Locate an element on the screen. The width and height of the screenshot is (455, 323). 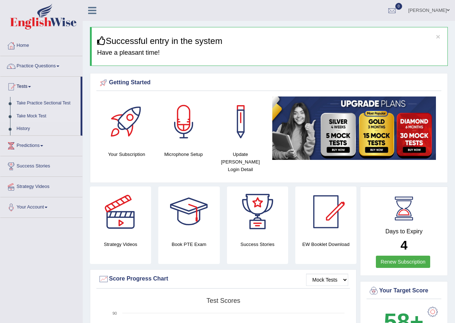
div: Getting Started is located at coordinates (269, 83).